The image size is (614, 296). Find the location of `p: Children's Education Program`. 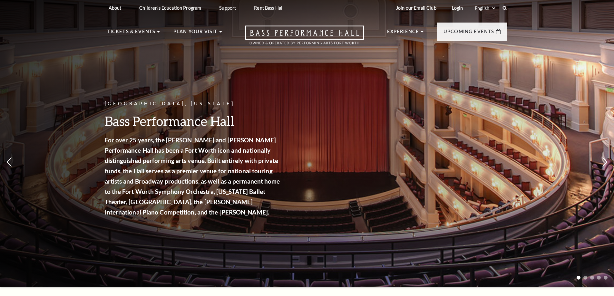

p: Children's Education Program is located at coordinates (170, 8).